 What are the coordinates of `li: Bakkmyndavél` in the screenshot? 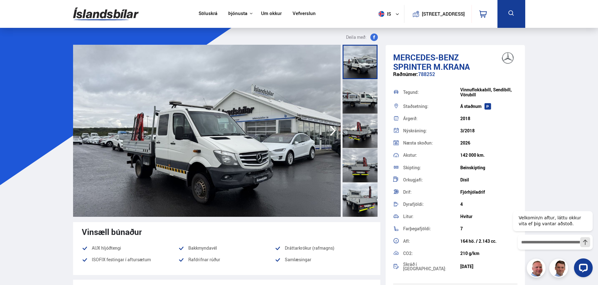 It's located at (226, 248).